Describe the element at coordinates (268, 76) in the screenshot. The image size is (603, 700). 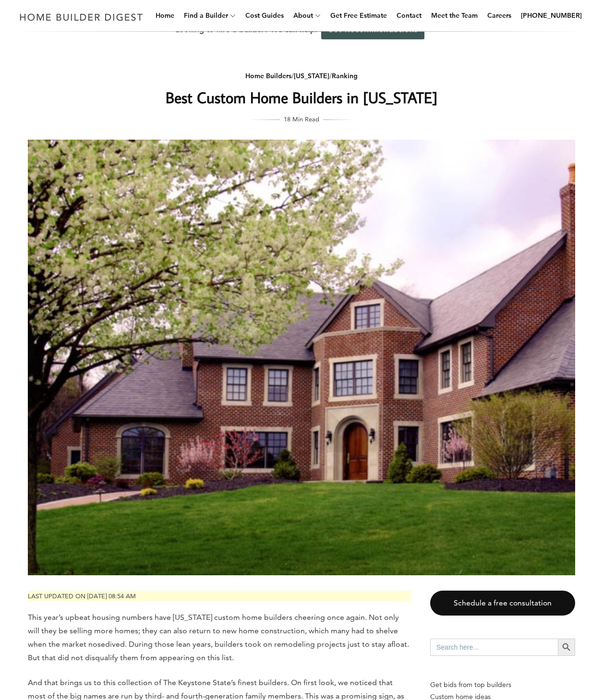
I see `a: Home Builders` at that location.